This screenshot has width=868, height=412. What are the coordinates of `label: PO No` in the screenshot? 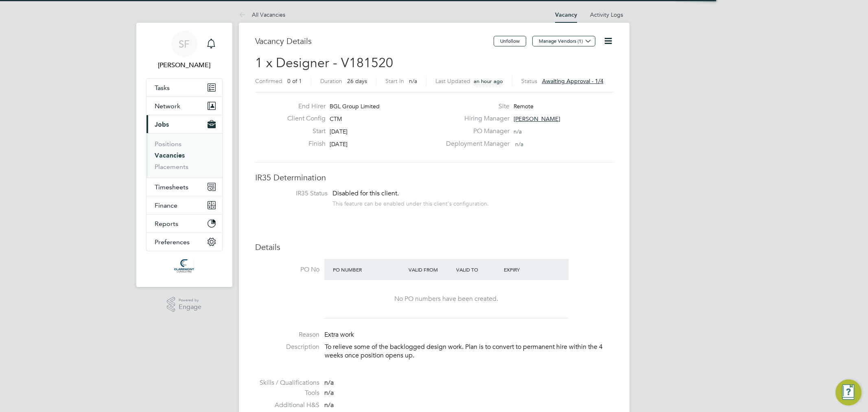 It's located at (288, 269).